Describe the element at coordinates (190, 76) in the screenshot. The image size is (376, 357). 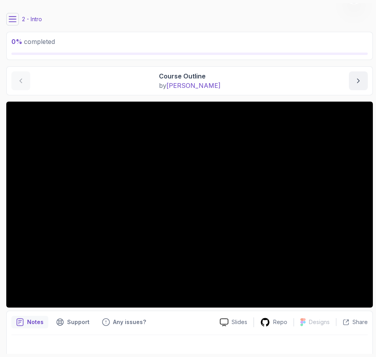
I see `p: Course Outline` at that location.